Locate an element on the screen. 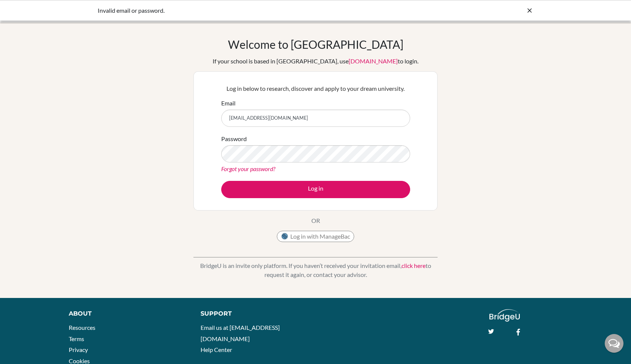  div: About is located at coordinates (126, 314).